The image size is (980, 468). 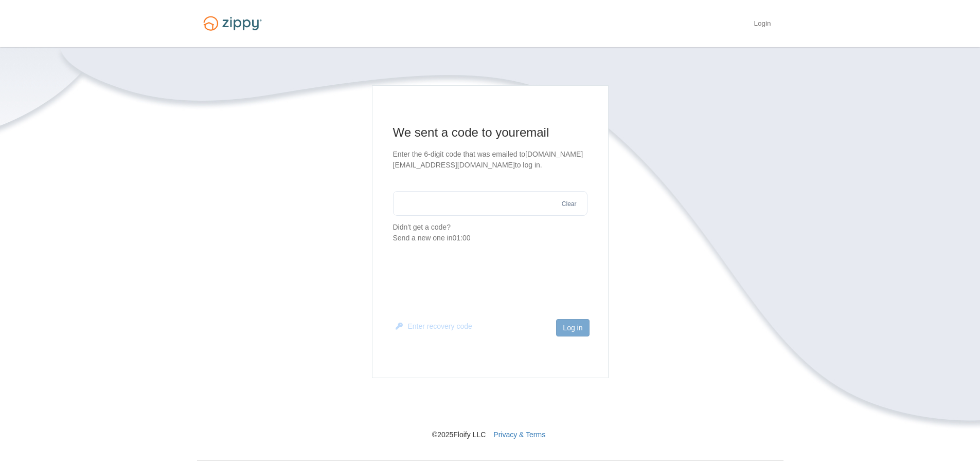 What do you see at coordinates (490, 238) in the screenshot?
I see `div: Send a new one in 01:00` at bounding box center [490, 238].